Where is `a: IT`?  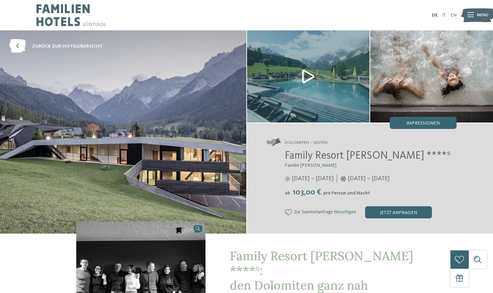 a: IT is located at coordinates (443, 15).